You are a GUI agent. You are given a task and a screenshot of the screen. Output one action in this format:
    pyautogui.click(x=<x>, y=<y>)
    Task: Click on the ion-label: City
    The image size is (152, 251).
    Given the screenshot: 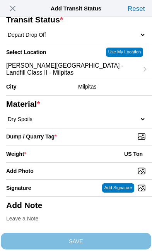 What is the action you would take?
    pyautogui.click(x=41, y=87)
    